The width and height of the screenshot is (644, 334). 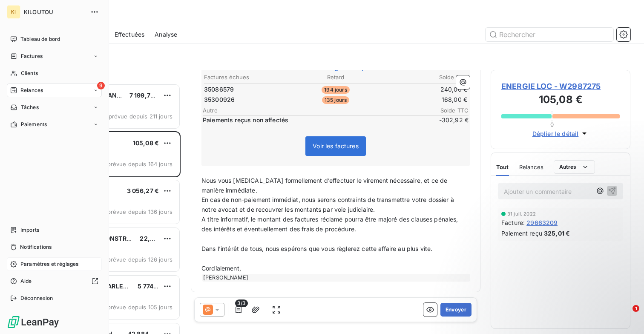 I want to click on span: prévue depuis 136 jours, so click(x=140, y=212).